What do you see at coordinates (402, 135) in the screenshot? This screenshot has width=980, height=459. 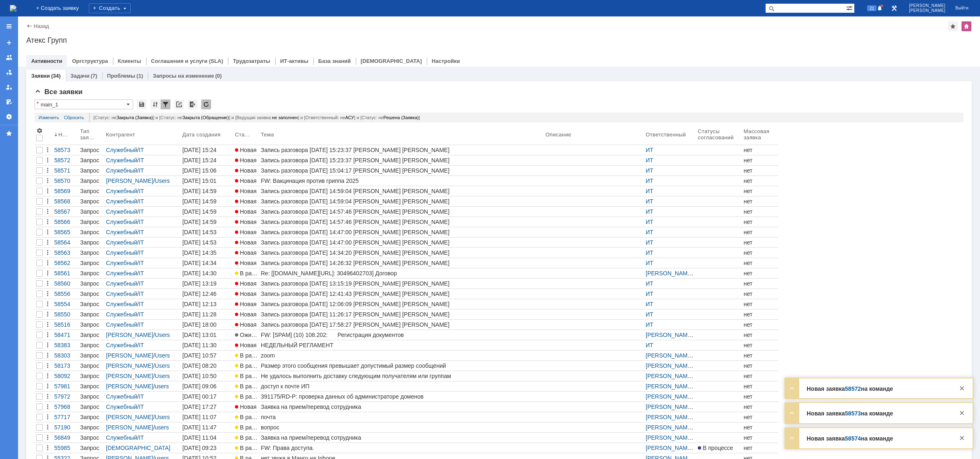 I see `th: Тема` at bounding box center [402, 135].